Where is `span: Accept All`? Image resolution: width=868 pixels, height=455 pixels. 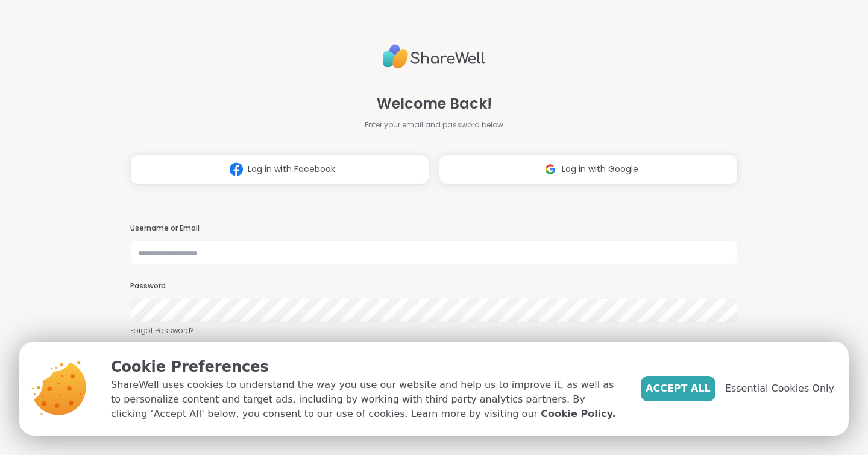 span: Accept All is located at coordinates (679, 389).